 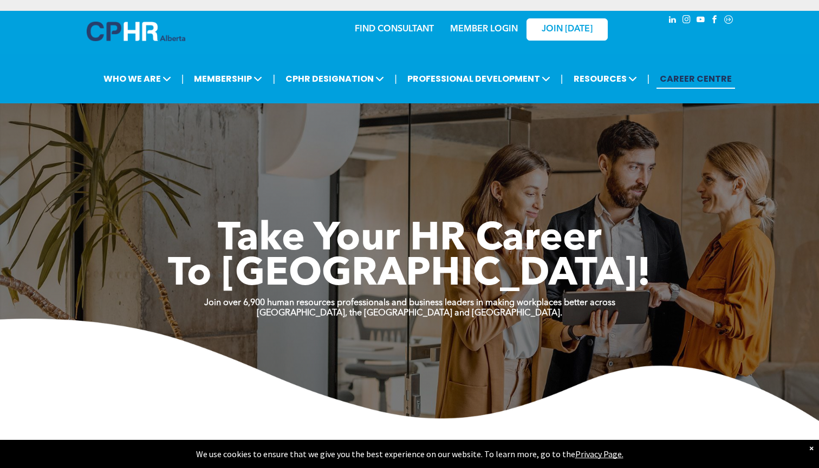 I want to click on span: WHO WE ARE, so click(x=137, y=79).